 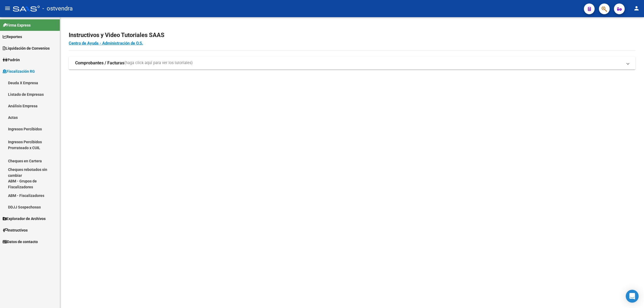 I want to click on mat-expansion-panel-header: Comprobantes / Facturas(haga click aquí para ver los tutoriales), so click(x=352, y=63).